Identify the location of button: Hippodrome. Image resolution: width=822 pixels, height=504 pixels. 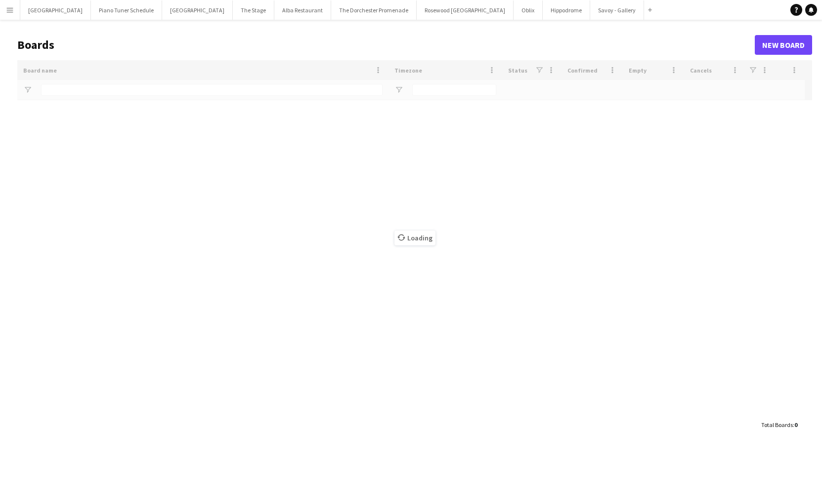
(566, 10).